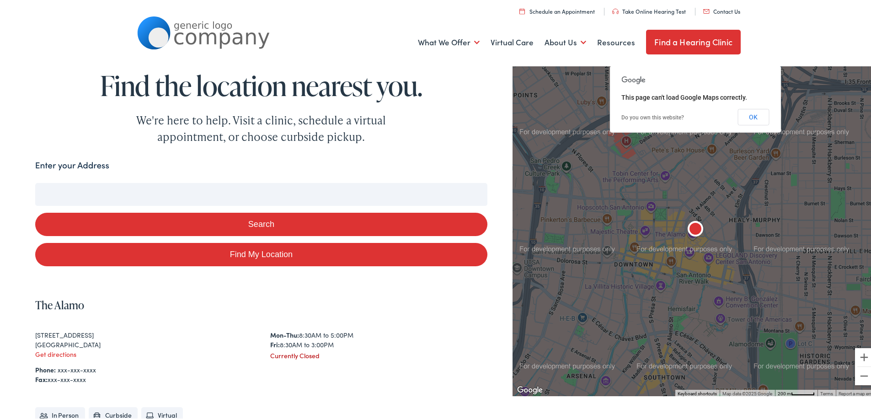 This screenshot has width=871, height=420. I want to click on a: Resources, so click(616, 41).